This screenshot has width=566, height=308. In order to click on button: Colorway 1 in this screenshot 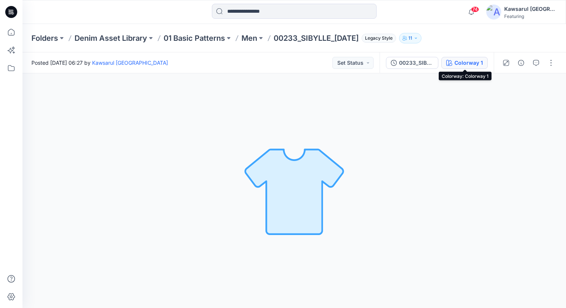, I will do `click(464, 63)`.